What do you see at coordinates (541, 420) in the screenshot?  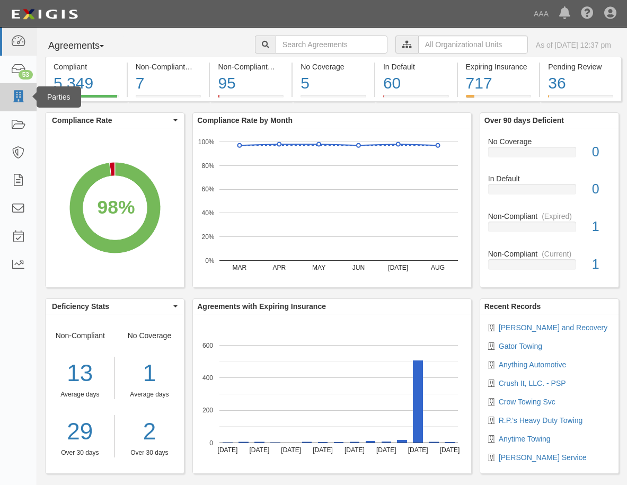 I see `a: R.P.'s Heavy Duty Towing` at bounding box center [541, 420].